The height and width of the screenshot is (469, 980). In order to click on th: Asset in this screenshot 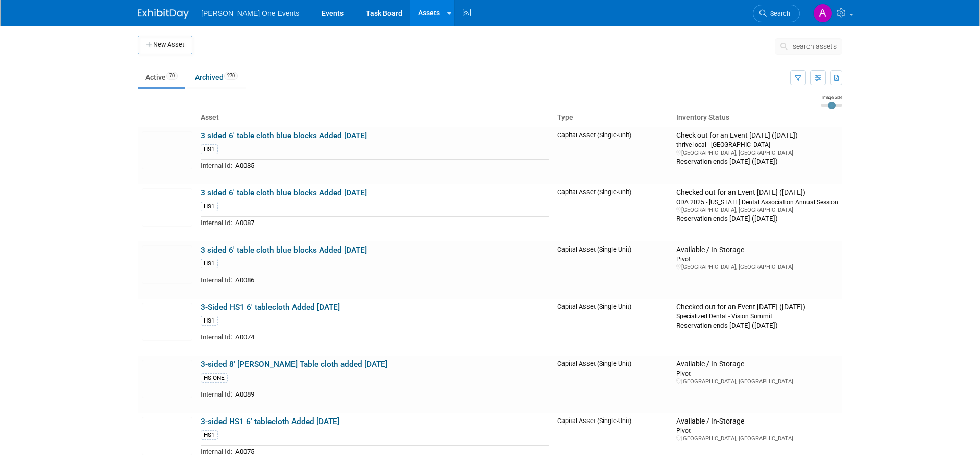, I will do `click(375, 118)`.